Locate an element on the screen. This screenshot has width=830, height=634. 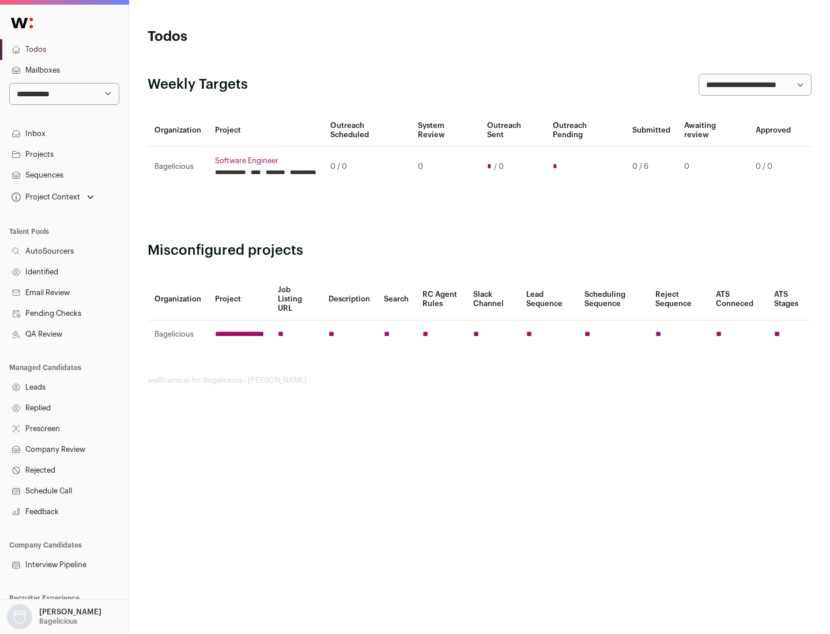
h2: Misconfigured projects is located at coordinates (479, 251).